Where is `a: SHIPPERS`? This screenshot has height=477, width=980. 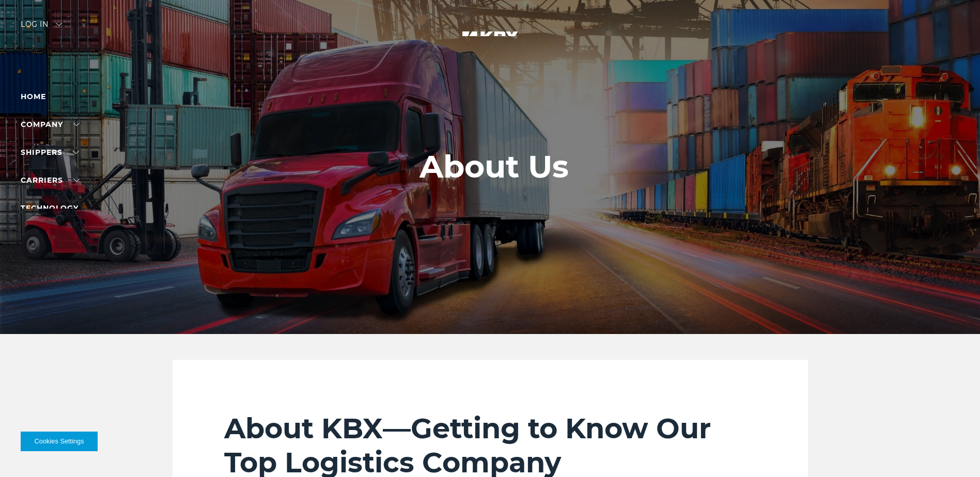 a: SHIPPERS is located at coordinates (50, 152).